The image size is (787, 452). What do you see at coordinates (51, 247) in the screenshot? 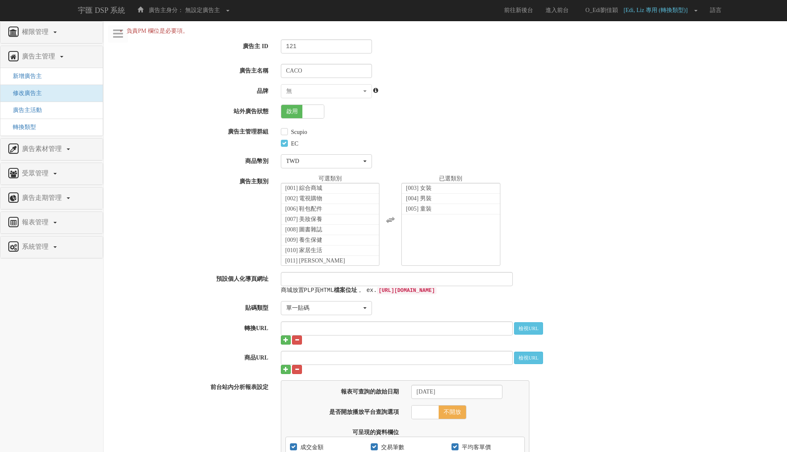
I see `a: 系統管理` at bounding box center [51, 247].